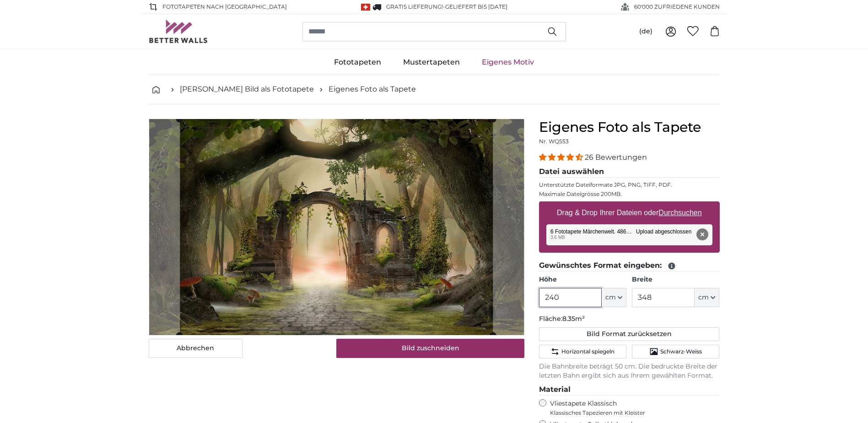 This screenshot has width=868, height=423. What do you see at coordinates (562, 157) in the screenshot?
I see `span: 4.54 stars` at bounding box center [562, 157].